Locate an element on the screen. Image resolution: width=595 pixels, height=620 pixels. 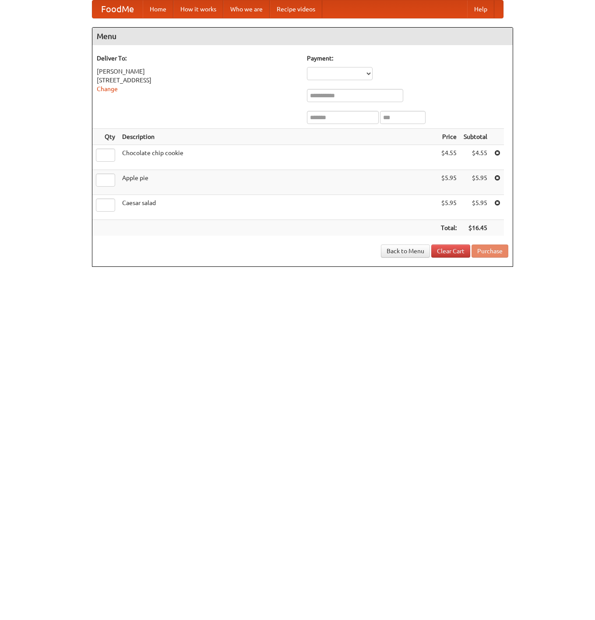
th: Qty is located at coordinates (106, 137).